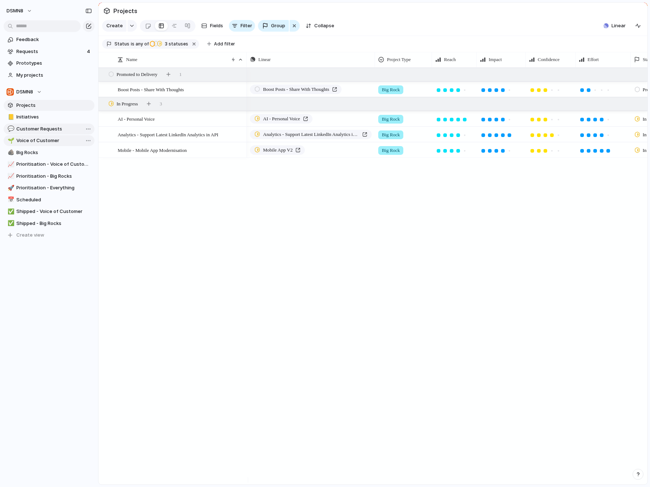 The width and height of the screenshot is (650, 487). I want to click on a: 🪨Big Rocks, so click(49, 153).